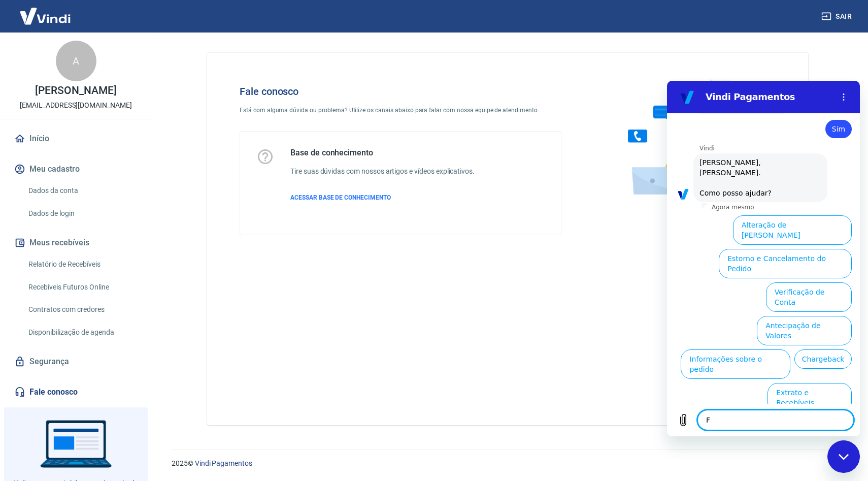  I want to click on p: 2025 ©, so click(507, 463).